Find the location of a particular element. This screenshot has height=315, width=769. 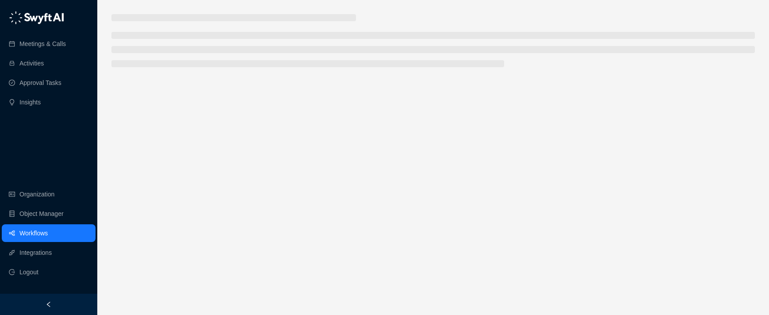

span: left is located at coordinates (49, 304).